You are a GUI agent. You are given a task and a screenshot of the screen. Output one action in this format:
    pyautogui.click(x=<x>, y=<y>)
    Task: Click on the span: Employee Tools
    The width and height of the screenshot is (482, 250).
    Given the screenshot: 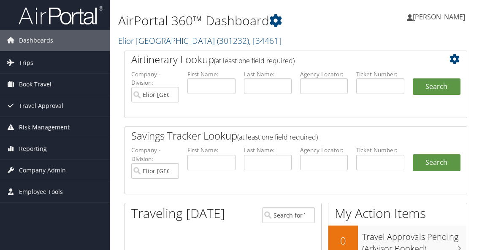 What is the action you would take?
    pyautogui.click(x=41, y=192)
    